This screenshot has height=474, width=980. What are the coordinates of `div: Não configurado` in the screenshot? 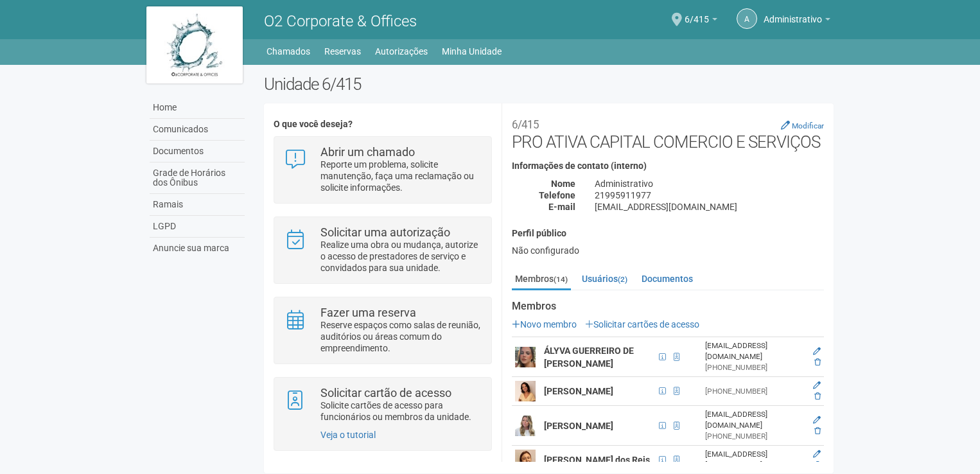 It's located at (668, 250).